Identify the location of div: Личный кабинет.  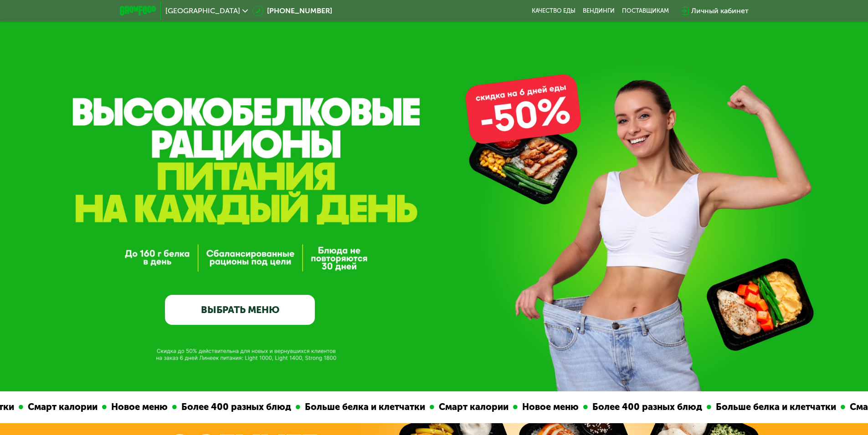
(720, 11).